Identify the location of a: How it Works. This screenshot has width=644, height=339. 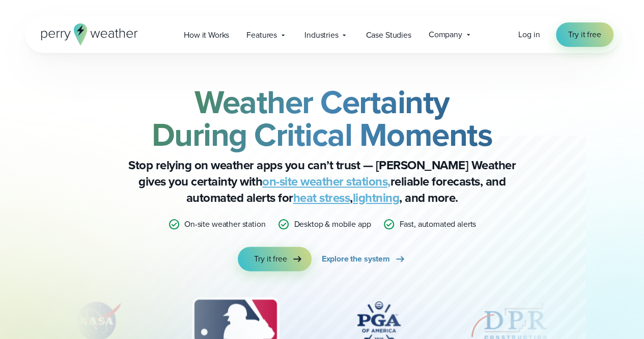
(206, 35).